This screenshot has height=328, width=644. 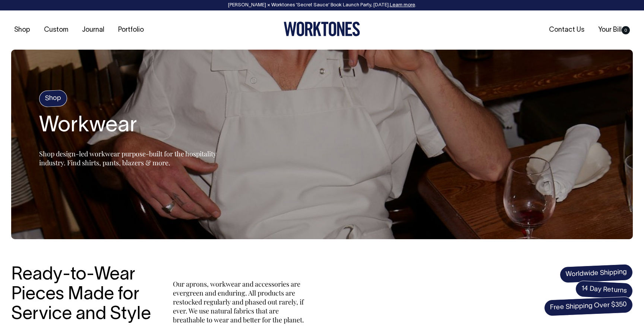 What do you see at coordinates (597, 273) in the screenshot?
I see `span: Worldwide Shipping` at bounding box center [597, 273].